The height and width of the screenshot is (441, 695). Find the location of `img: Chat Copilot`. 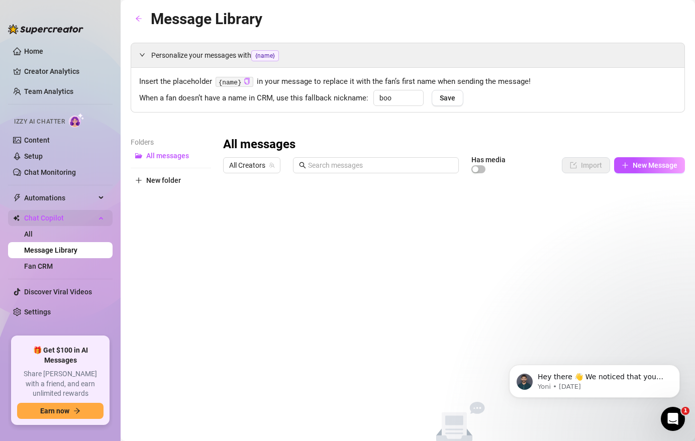

img: Chat Copilot is located at coordinates (16, 218).